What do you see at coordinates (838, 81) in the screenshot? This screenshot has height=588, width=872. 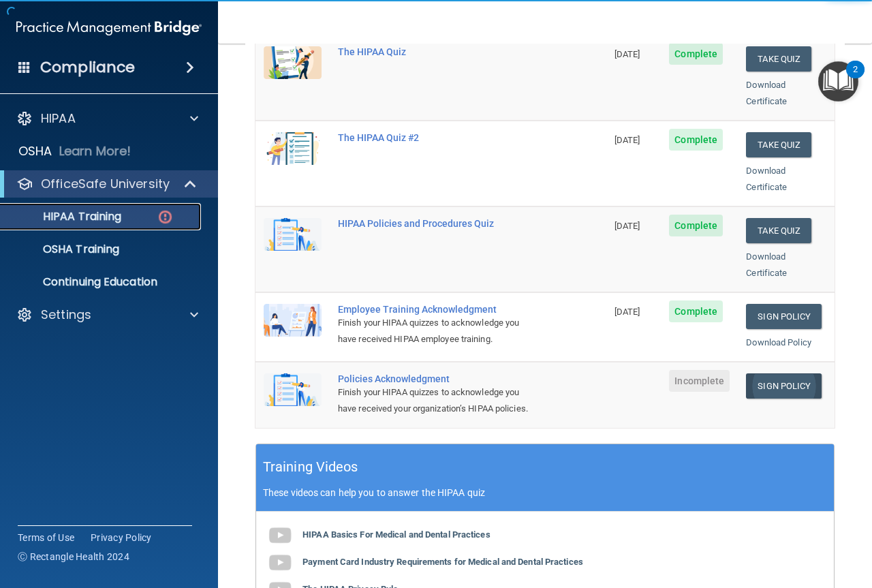 I see `button: Open Resource Center, 2 new notifications` at bounding box center [838, 81].